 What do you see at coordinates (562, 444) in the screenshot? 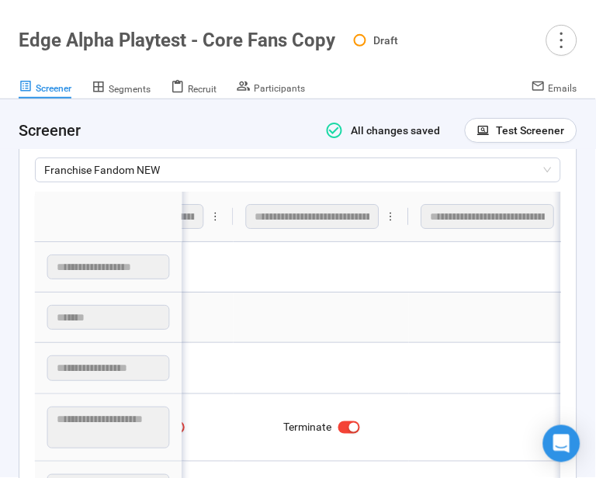
I see `div: Open Intercom Messenger` at bounding box center [562, 444].